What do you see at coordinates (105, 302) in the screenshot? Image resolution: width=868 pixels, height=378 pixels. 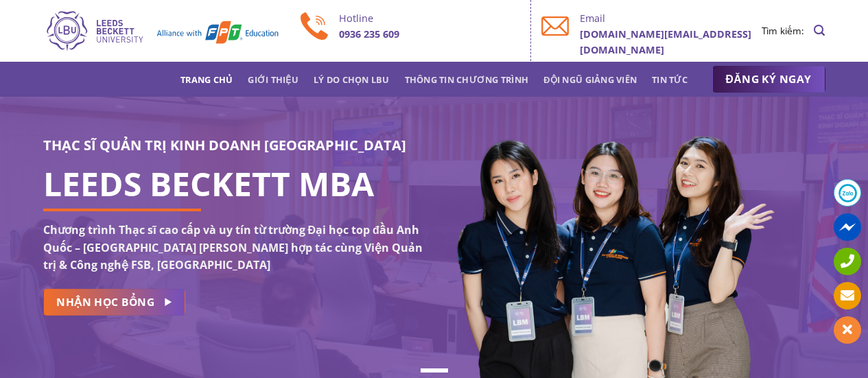 I see `span: NHẬN HỌC BỔNG` at bounding box center [105, 302].